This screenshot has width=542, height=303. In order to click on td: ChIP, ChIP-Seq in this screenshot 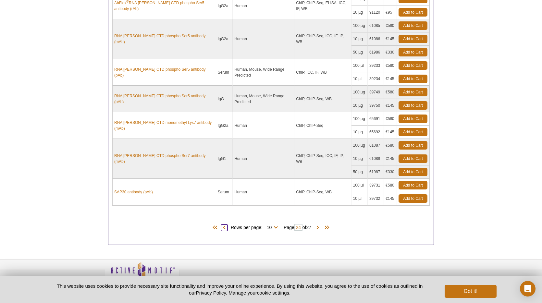, I will do `click(322, 126)`.